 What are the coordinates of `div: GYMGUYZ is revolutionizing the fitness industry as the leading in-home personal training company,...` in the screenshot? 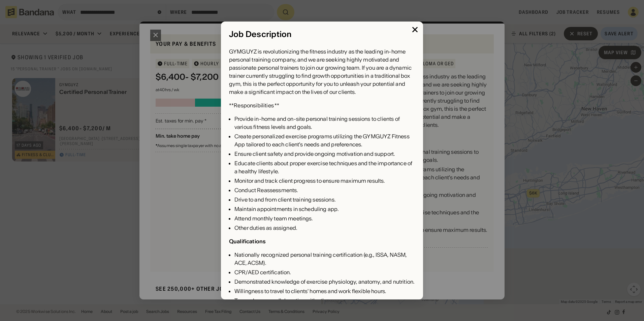 It's located at (322, 72).